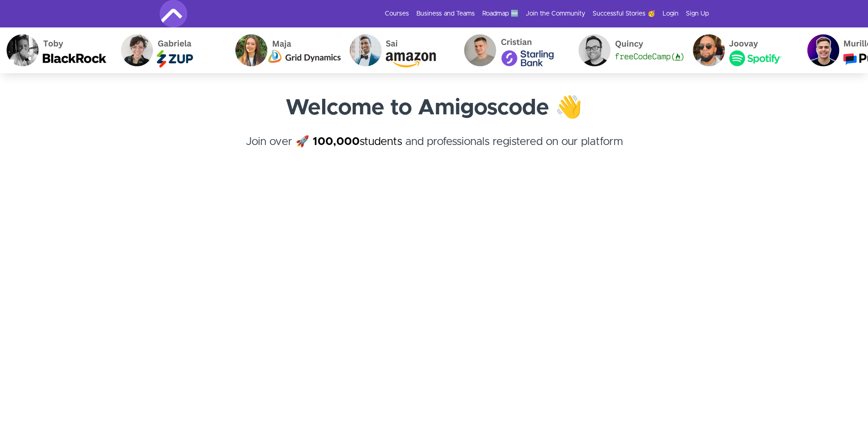 The image size is (868, 440). What do you see at coordinates (336, 142) in the screenshot?
I see `strong: 100,000` at bounding box center [336, 142].